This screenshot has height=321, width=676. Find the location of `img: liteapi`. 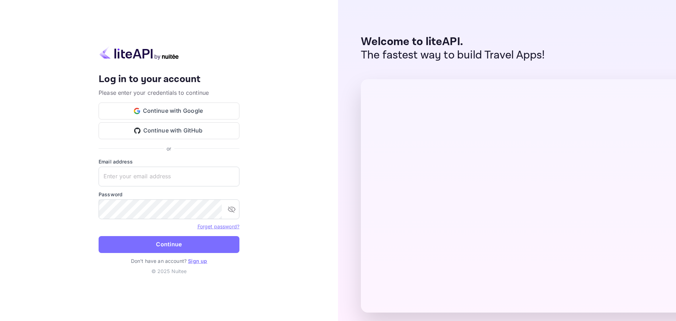

img: liteapi is located at coordinates (139, 53).